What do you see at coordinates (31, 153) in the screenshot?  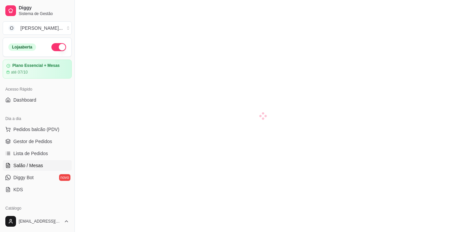 I see `span: Lista de Pedidos` at bounding box center [31, 153].